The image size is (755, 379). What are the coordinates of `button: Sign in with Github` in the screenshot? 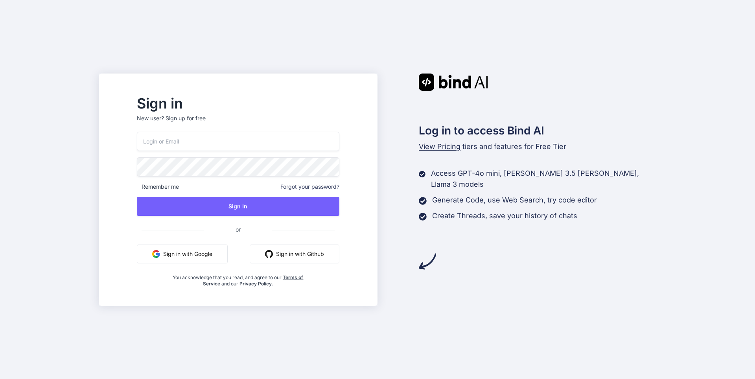 It's located at (295, 254).